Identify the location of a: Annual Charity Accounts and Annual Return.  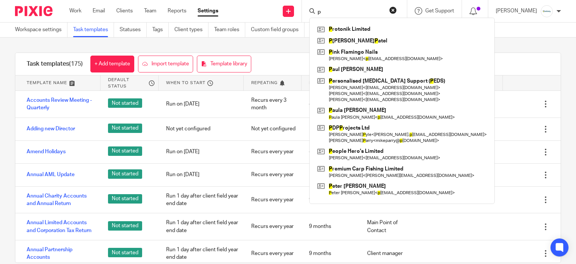
(60, 200).